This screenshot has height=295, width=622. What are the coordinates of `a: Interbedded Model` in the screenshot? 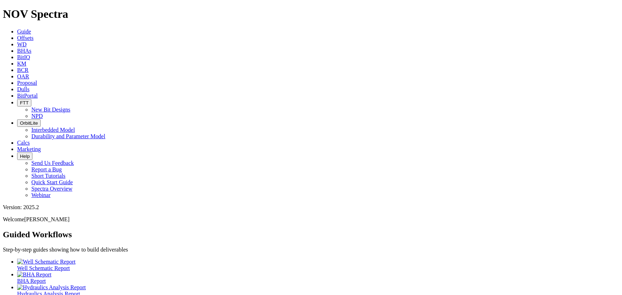 It's located at (53, 130).